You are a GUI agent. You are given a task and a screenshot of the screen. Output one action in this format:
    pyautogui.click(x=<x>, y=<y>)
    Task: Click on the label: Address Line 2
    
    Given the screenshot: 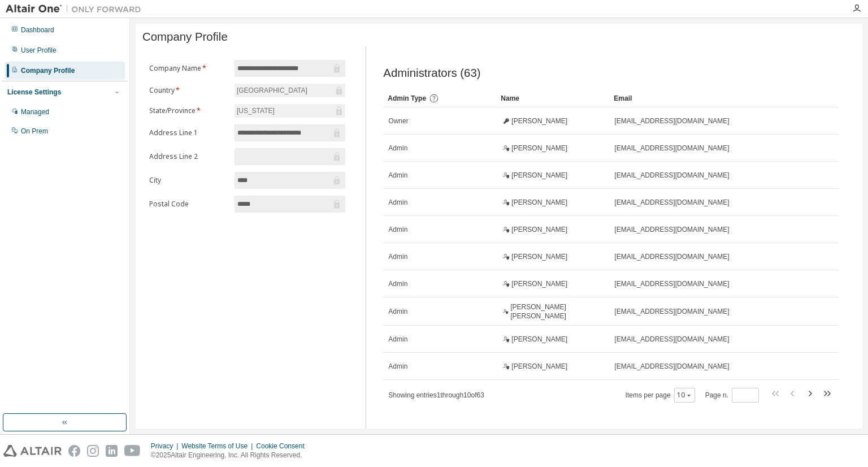 What is the action you would take?
    pyautogui.click(x=188, y=157)
    